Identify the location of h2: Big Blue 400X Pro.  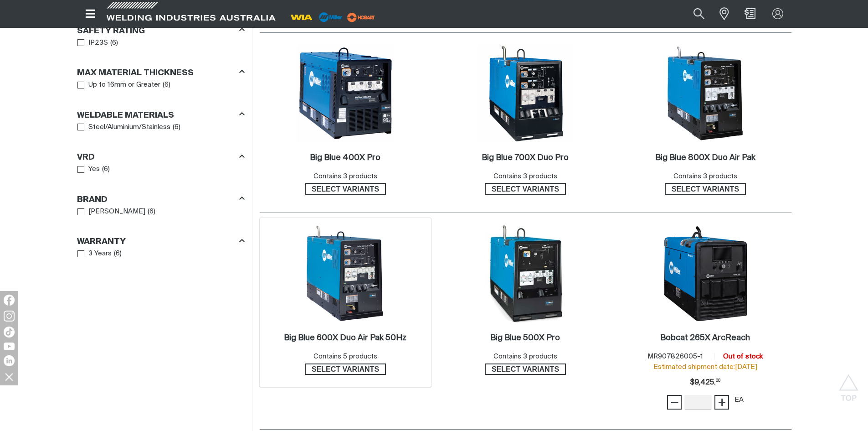
(345, 157).